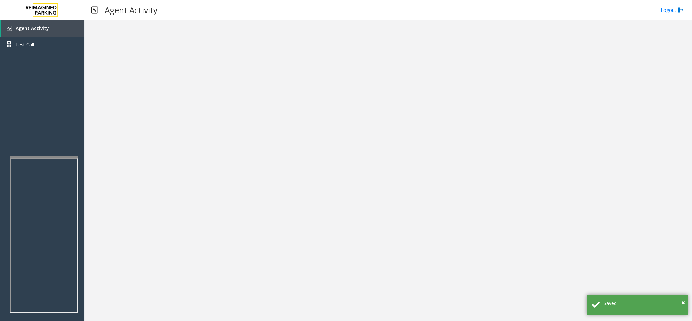 Image resolution: width=692 pixels, height=321 pixels. I want to click on h3: Agent Activity, so click(131, 10).